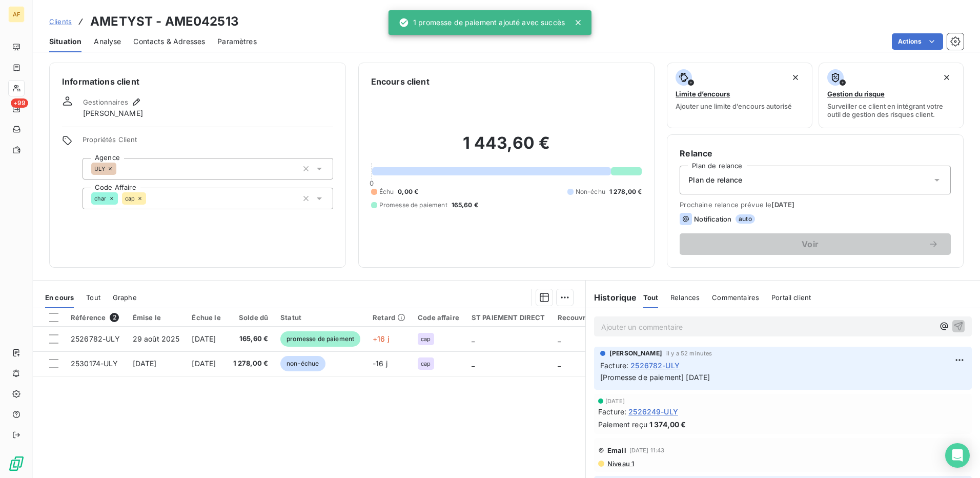 The image size is (980, 478). I want to click on button: Actions, so click(917, 42).